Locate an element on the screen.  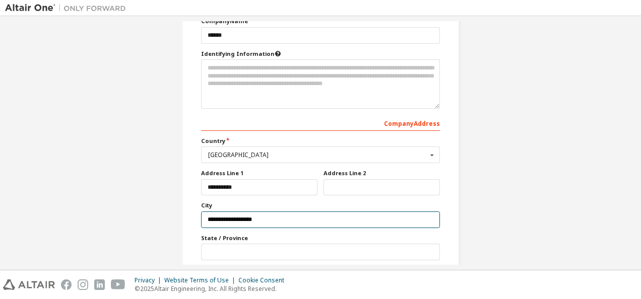
label: Address Line 1 is located at coordinates (259, 173).